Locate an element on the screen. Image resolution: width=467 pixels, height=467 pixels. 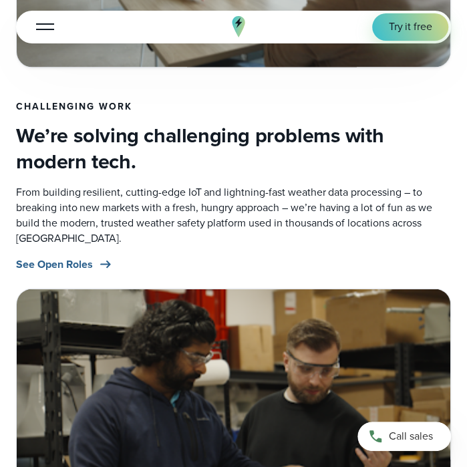
span: Call sales is located at coordinates (411, 436).